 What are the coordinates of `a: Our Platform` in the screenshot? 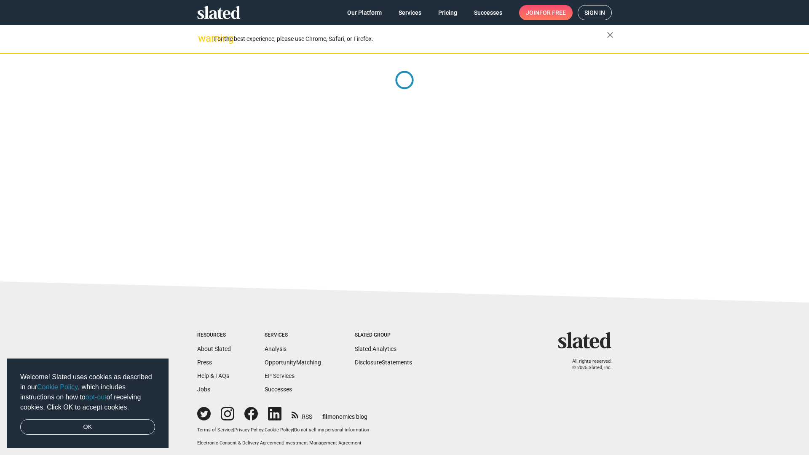 It's located at (365, 13).